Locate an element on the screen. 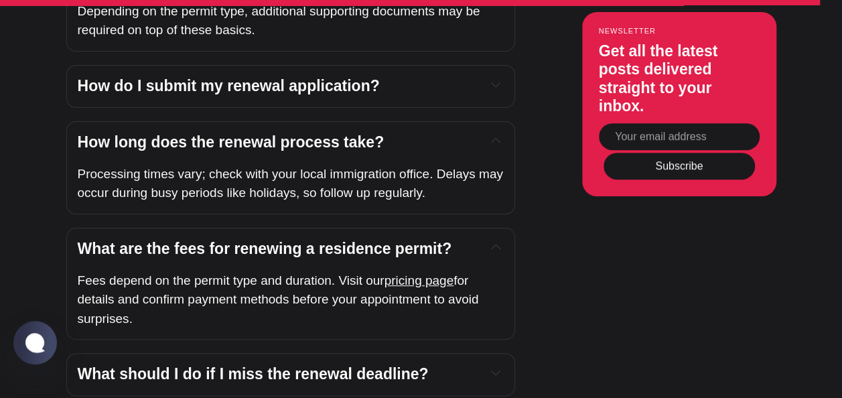 Image resolution: width=842 pixels, height=398 pixels. span: What should I do if I miss the renewal deadline? is located at coordinates (253, 374).